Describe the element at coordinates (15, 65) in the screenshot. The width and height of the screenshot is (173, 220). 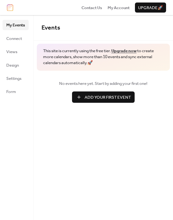
I see `a: Design` at that location.